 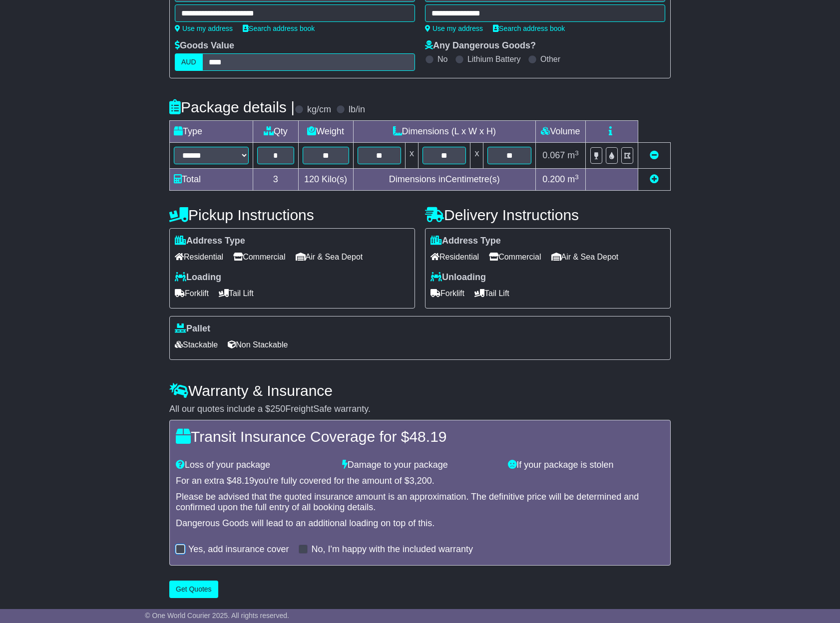 I want to click on div: Dangerous Goods will lead to an additional loading on top of this., so click(x=420, y=524).